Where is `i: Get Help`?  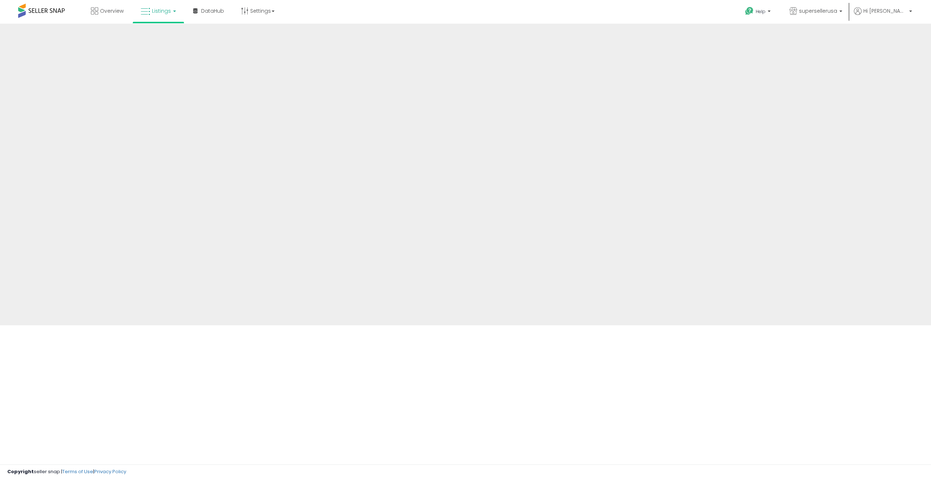 i: Get Help is located at coordinates (749, 11).